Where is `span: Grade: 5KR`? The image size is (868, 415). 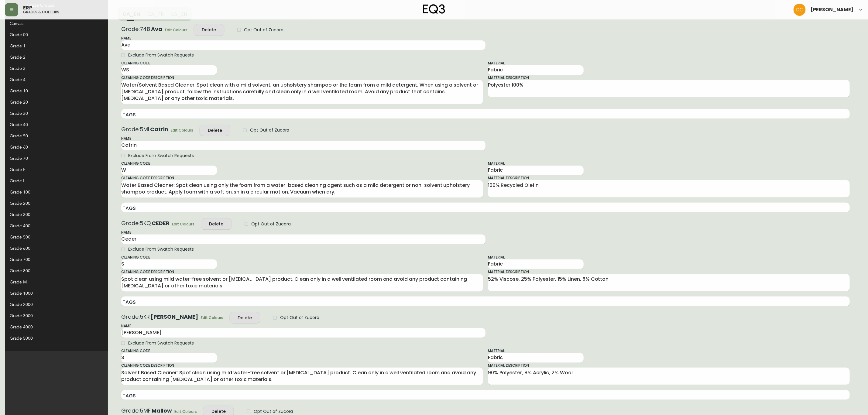 span: Grade: 5KR is located at coordinates (135, 317).